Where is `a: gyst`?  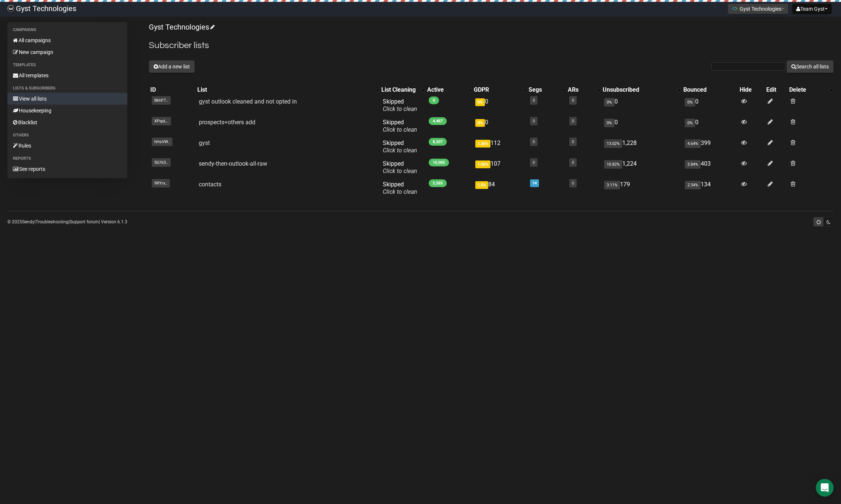 a: gyst is located at coordinates (205, 143).